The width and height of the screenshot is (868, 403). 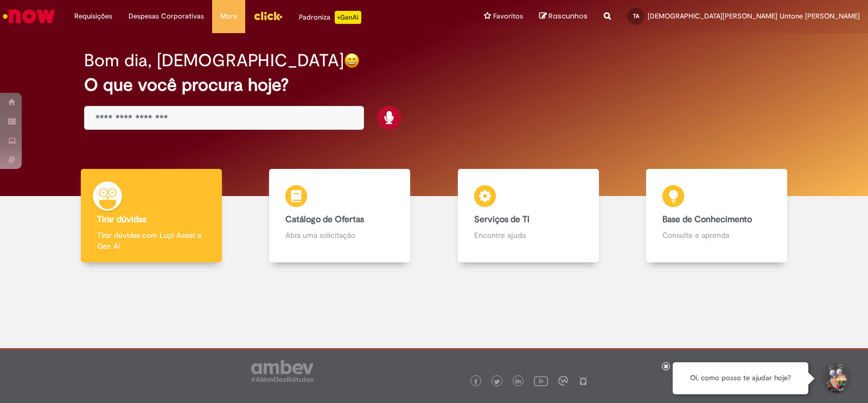 I want to click on span: Requisições, so click(x=93, y=16).